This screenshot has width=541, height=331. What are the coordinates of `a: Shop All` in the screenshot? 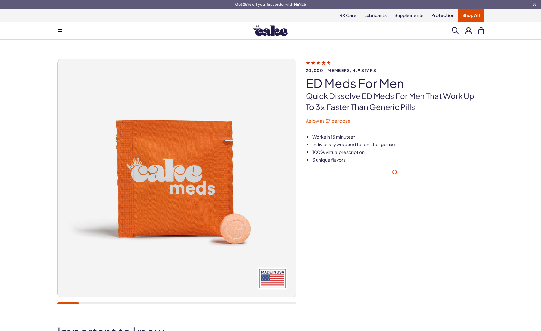 It's located at (471, 15).